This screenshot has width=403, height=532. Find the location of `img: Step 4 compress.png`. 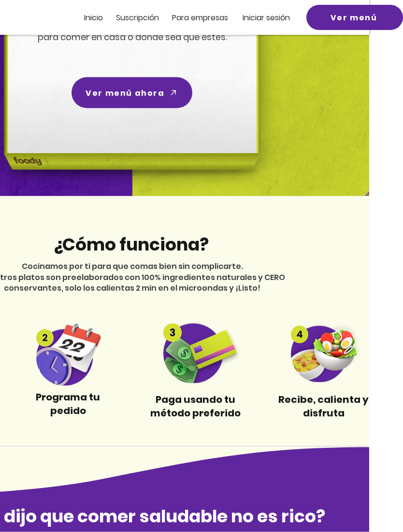

img: Step 4 compress.png is located at coordinates (324, 353).